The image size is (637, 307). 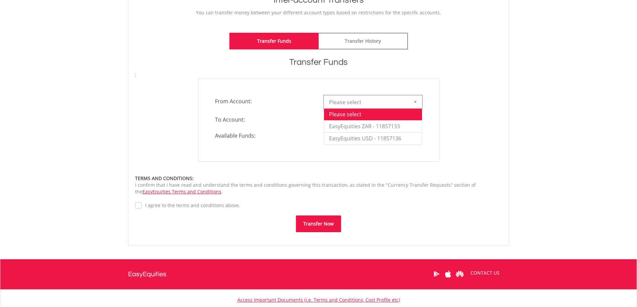 What do you see at coordinates (147, 274) in the screenshot?
I see `div: EasyEquities` at bounding box center [147, 274].